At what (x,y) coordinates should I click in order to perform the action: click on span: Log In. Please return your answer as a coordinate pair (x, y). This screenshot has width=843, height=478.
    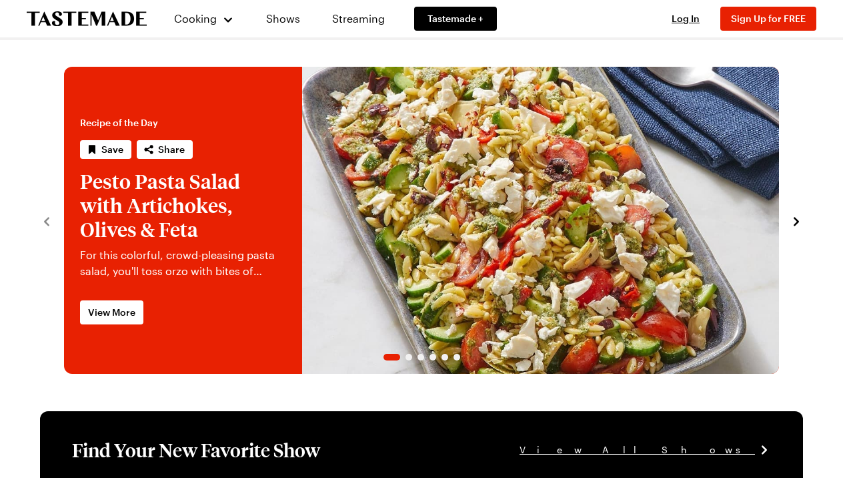
    Looking at the image, I should click on (686, 18).